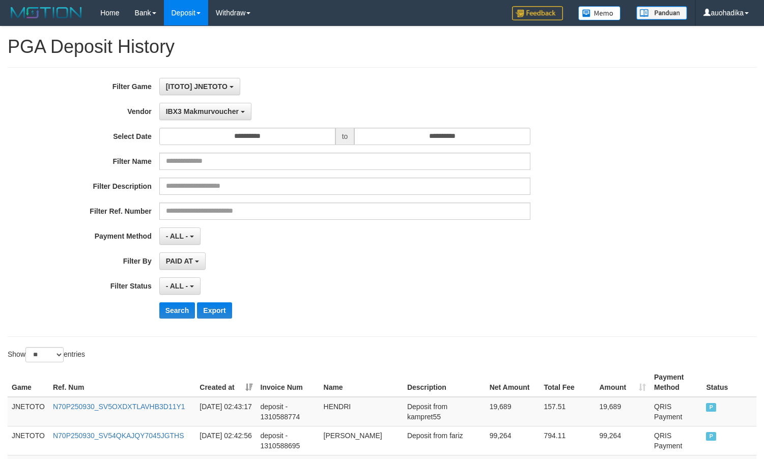  I want to click on span: PAID AT, so click(179, 261).